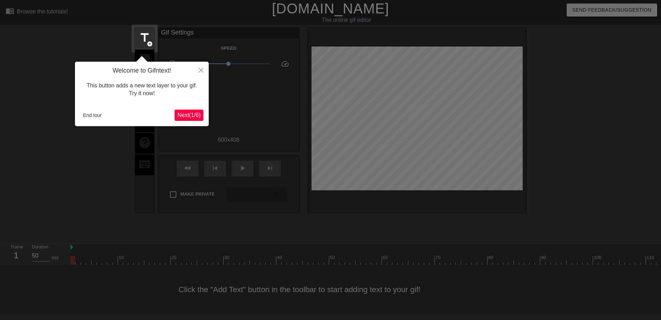 The width and height of the screenshot is (661, 320). What do you see at coordinates (92, 115) in the screenshot?
I see `button: End tour` at bounding box center [92, 115].